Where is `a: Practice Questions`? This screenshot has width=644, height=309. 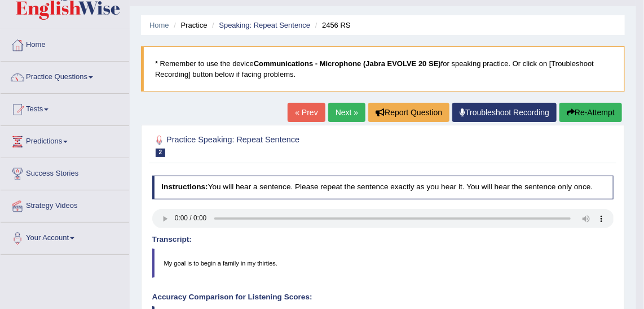 a: Practice Questions is located at coordinates (65, 75).